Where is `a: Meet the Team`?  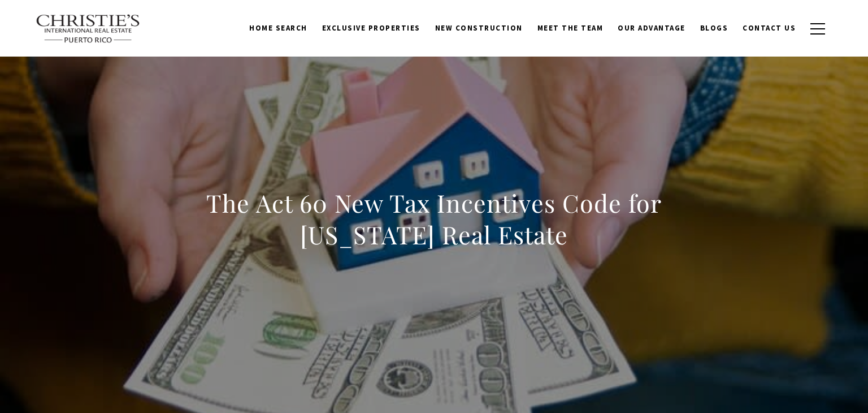
a: Meet the Team is located at coordinates (571, 28).